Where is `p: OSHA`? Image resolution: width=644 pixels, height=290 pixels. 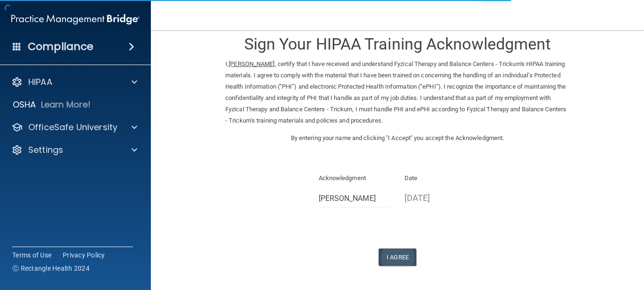
p: OSHA is located at coordinates (25, 105).